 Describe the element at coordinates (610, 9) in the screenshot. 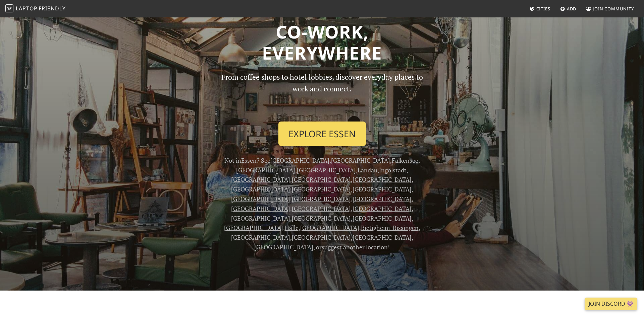

I see `a: Join Community` at that location.